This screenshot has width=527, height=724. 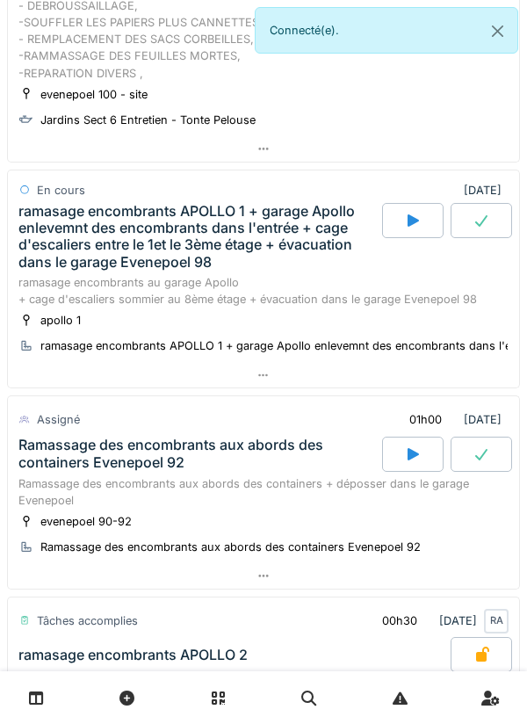 What do you see at coordinates (87, 620) in the screenshot?
I see `div: Tâches accomplies` at bounding box center [87, 620].